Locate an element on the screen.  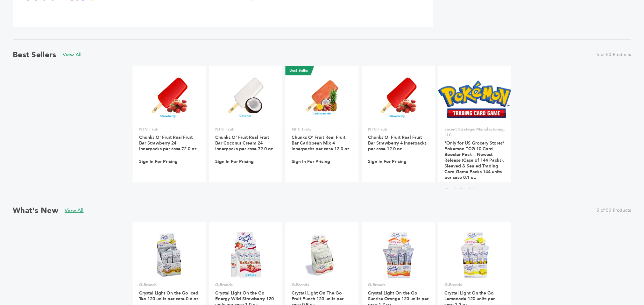
a: Chunks O' Fruit Real Fruit Bar Caribbean Mix 4 innerpacks per case 12.0 oz is located at coordinates (321, 143).